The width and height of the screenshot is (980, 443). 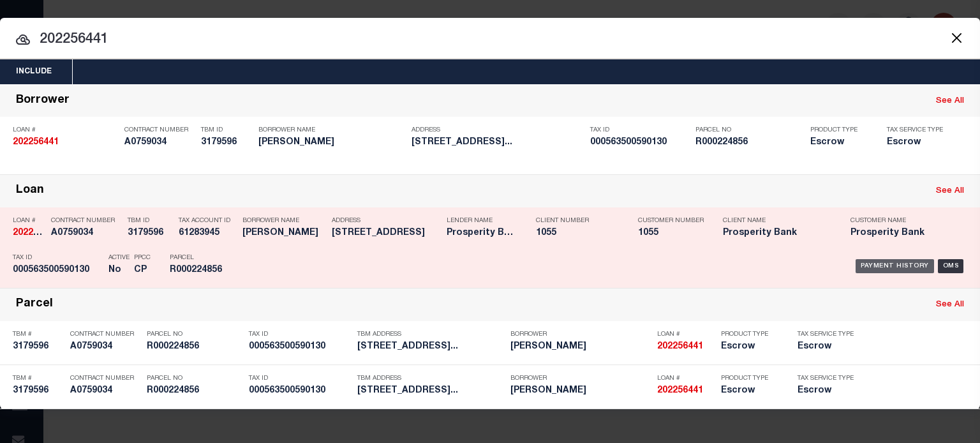 I want to click on p: Parcel, so click(x=198, y=257).